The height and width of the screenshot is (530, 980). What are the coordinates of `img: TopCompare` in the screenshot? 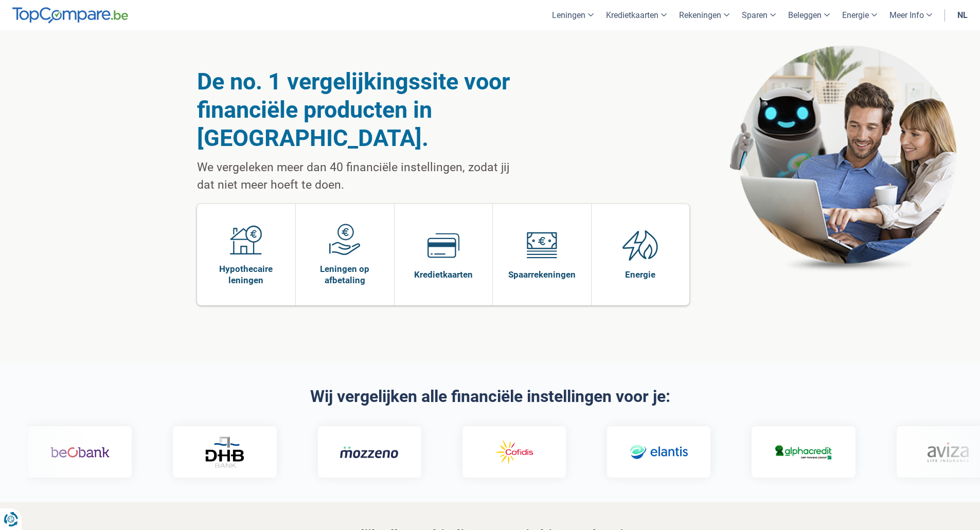 It's located at (70, 15).